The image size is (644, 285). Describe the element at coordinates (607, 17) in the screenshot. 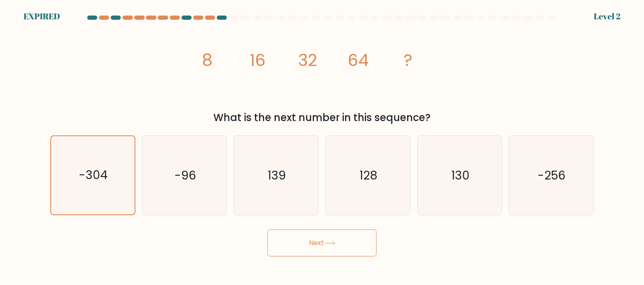

I see `div: Level 2` at that location.